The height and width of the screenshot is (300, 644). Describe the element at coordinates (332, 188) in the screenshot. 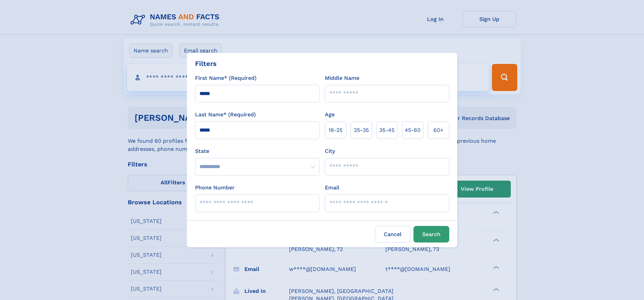

I see `label: Email` at that location.